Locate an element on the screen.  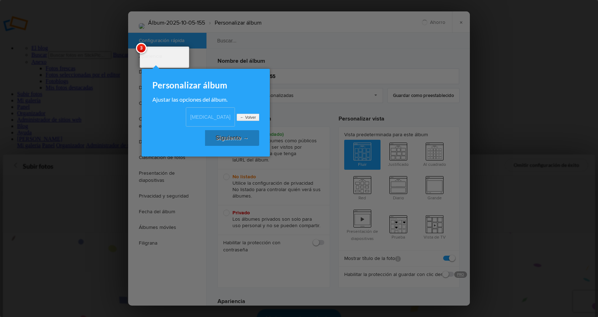
a: ← Volver is located at coordinates (248, 117).